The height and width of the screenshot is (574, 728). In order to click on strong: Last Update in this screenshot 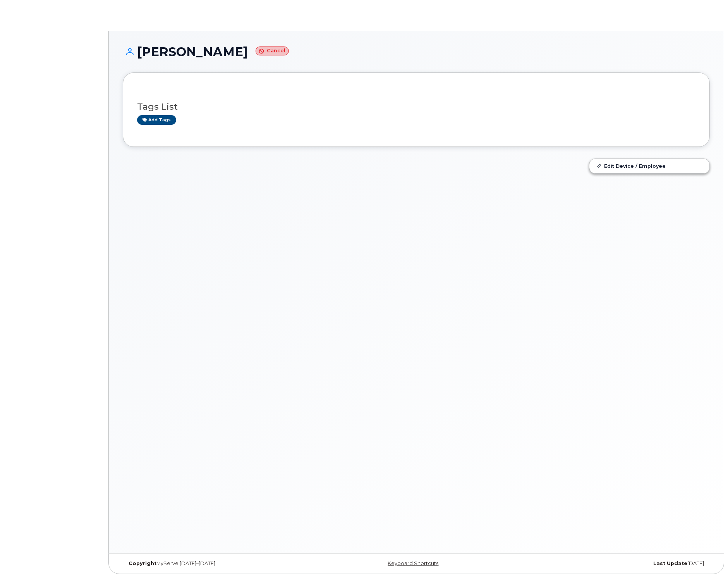, I will do `click(670, 563)`.